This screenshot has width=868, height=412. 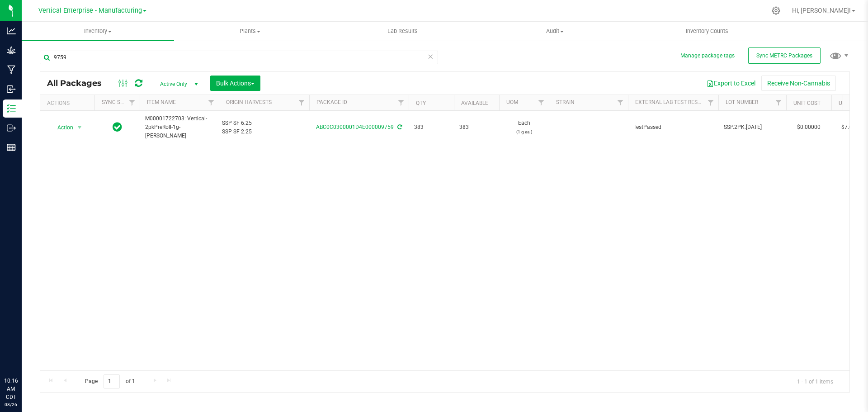 I want to click on button: Export to Excel, so click(x=731, y=83).